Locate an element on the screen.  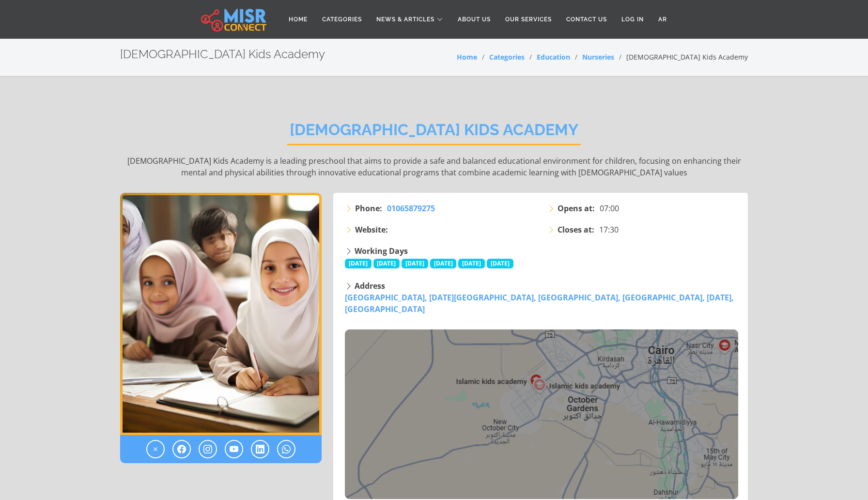
a: AR is located at coordinates (663, 19).